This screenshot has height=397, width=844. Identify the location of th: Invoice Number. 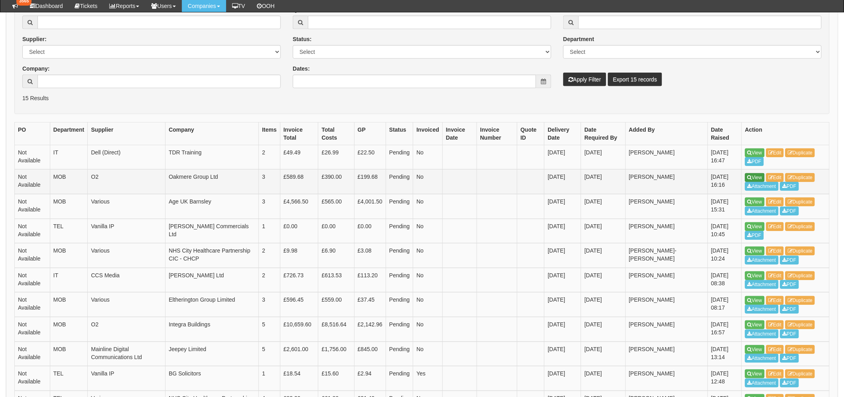
(497, 133).